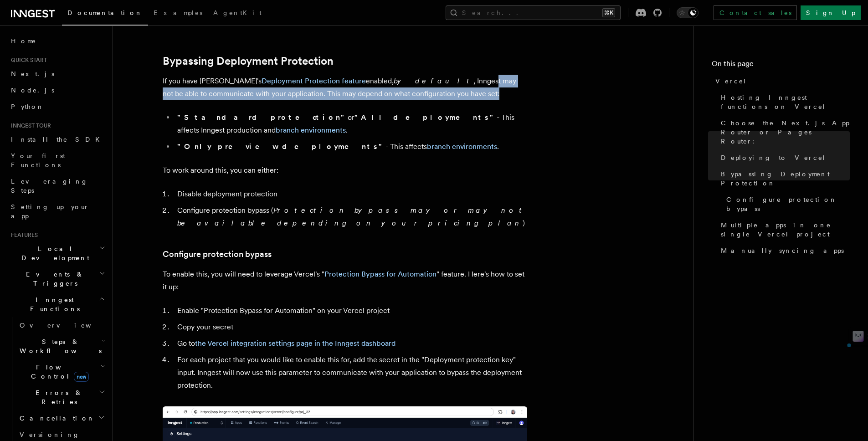 The width and height of the screenshot is (868, 441). What do you see at coordinates (27, 106) in the screenshot?
I see `span: Python` at bounding box center [27, 106].